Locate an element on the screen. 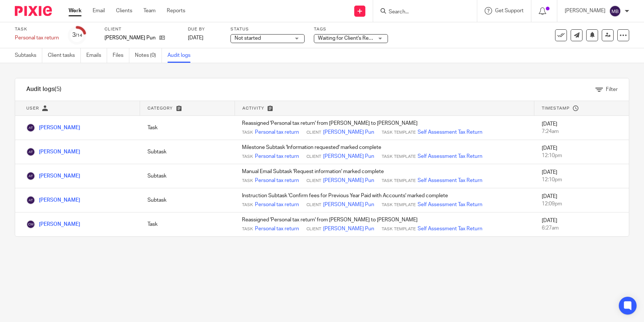 The width and height of the screenshot is (644, 322). a: Team is located at coordinates (149, 11).